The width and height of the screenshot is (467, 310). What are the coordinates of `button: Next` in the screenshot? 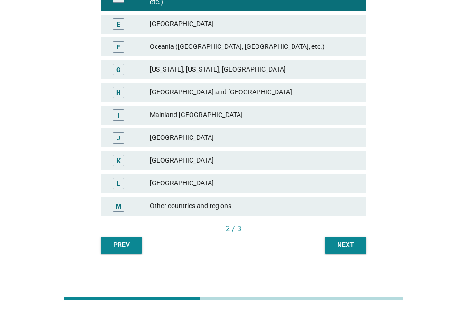 It's located at (346, 245).